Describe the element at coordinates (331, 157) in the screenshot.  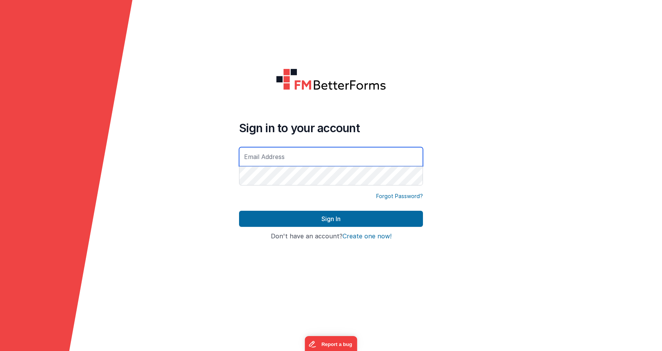
I see `input: Email Address` at that location.